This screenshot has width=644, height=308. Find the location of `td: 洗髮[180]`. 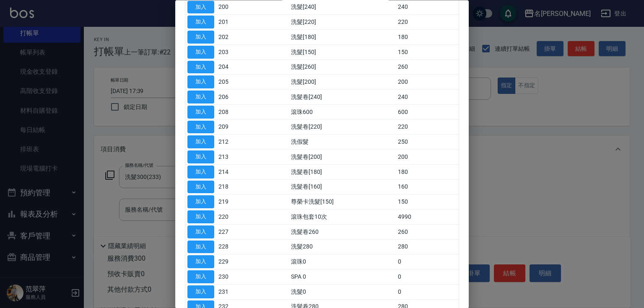

td: 洗髮[180] is located at coordinates (342, 38).